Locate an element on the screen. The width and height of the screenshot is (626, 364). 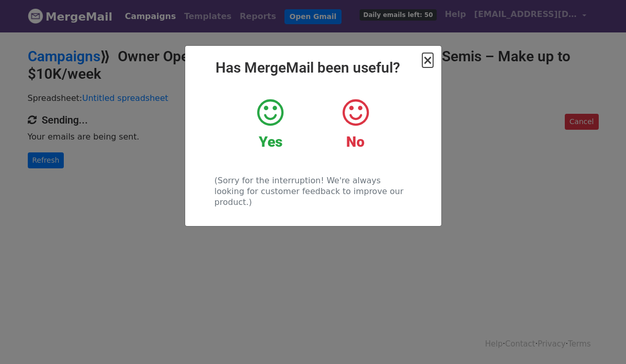
strong: No is located at coordinates (355, 142).